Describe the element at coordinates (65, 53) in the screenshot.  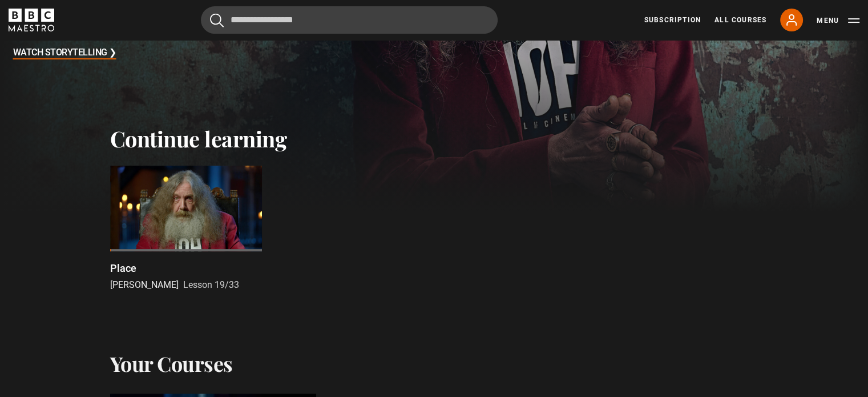
I see `h3: Watch Storytelling ❯` at that location.